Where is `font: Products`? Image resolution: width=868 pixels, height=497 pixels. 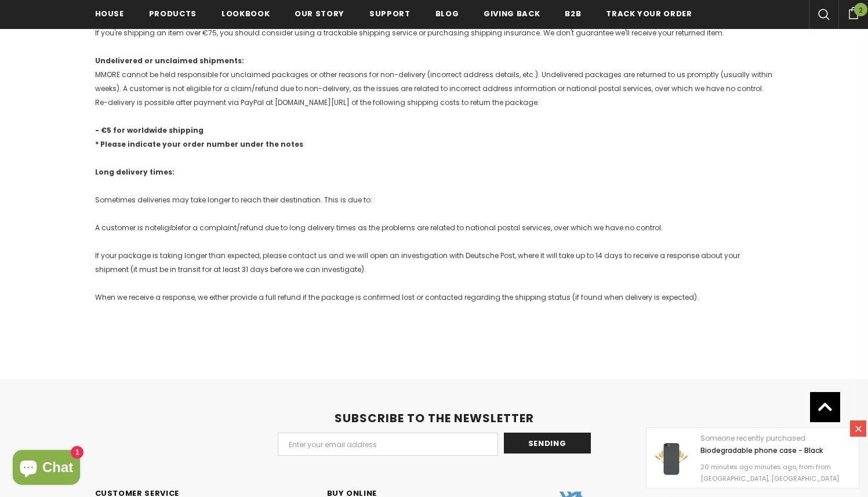 font: Products is located at coordinates (173, 14).